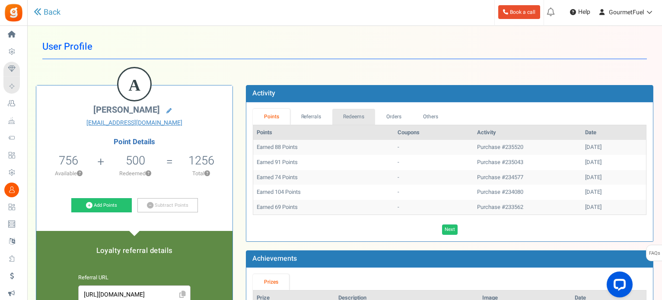 The image size is (662, 300). I want to click on a: Add Points, so click(101, 206).